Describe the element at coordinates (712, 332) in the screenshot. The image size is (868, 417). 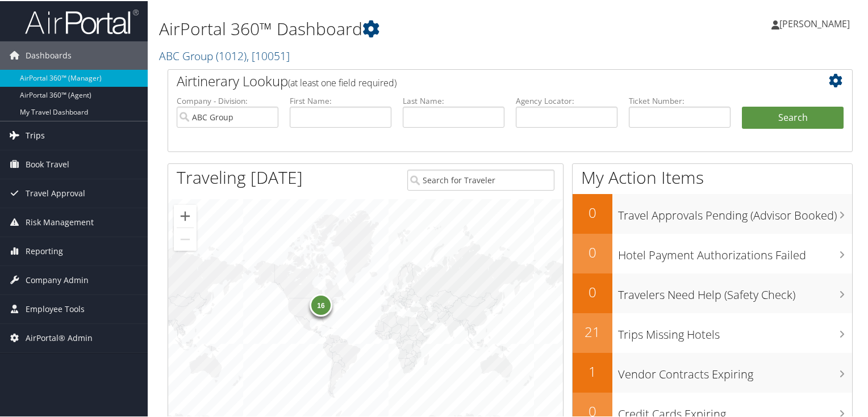
I see `a: 21Trips Missing Hotels` at that location.